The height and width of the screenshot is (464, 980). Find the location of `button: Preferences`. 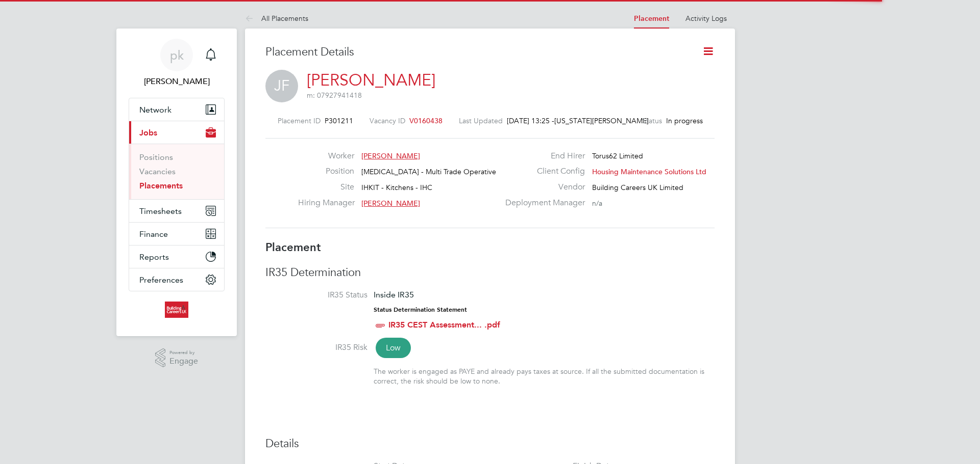

button: Preferences is located at coordinates (177, 280).